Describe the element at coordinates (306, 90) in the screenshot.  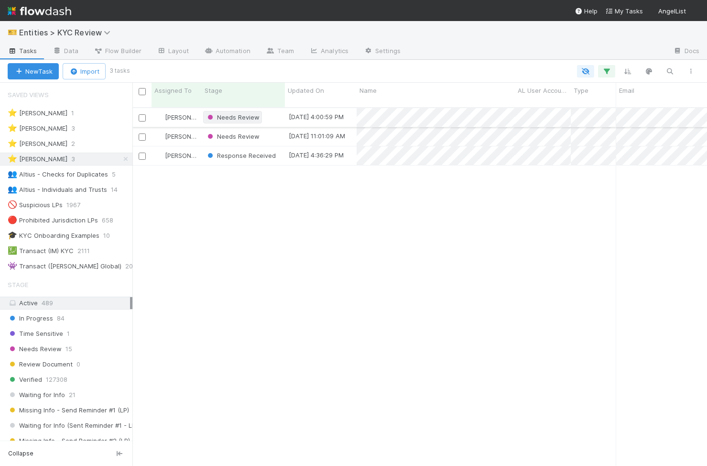
I see `span: Updated On` at that location.